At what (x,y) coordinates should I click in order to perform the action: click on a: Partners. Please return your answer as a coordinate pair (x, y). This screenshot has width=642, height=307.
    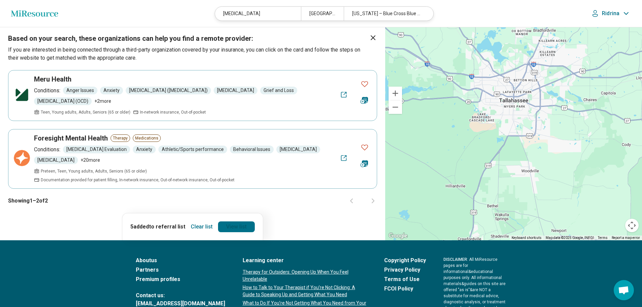
    Looking at the image, I should click on (180, 270).